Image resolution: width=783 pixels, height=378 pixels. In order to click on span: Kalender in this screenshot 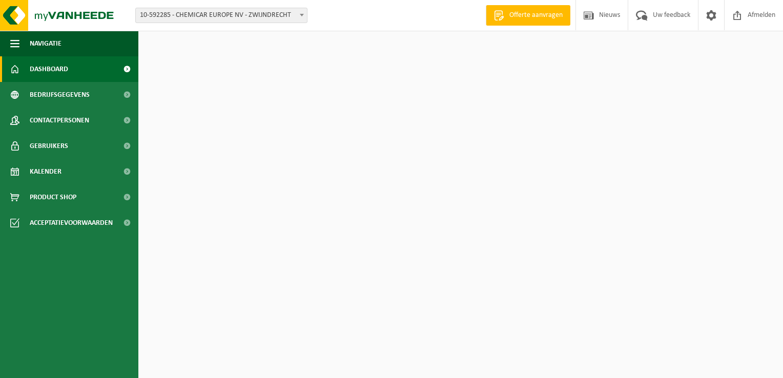, I will do `click(46, 172)`.